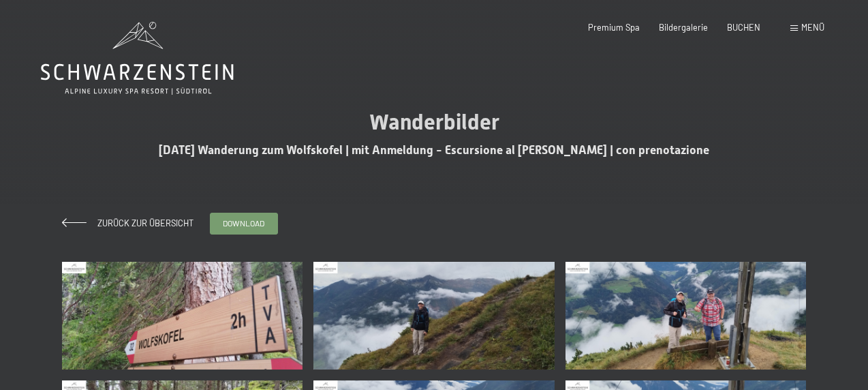 The height and width of the screenshot is (390, 868). Describe the element at coordinates (128, 223) in the screenshot. I see `a: Zurück zur Übersicht` at that location.